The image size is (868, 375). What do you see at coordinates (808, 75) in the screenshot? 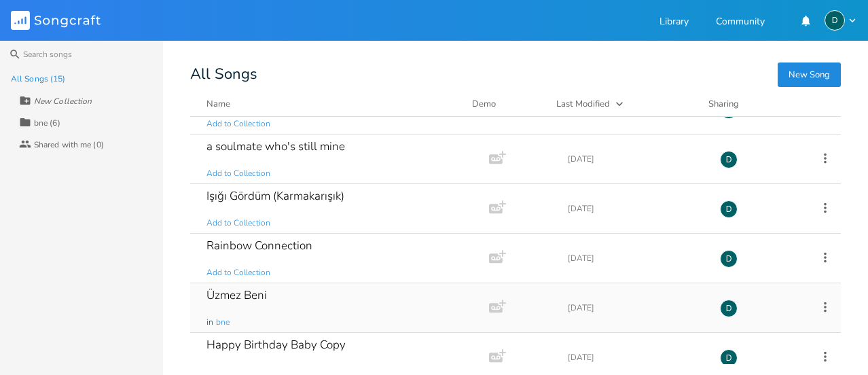
I see `button: New Song` at bounding box center [808, 75].